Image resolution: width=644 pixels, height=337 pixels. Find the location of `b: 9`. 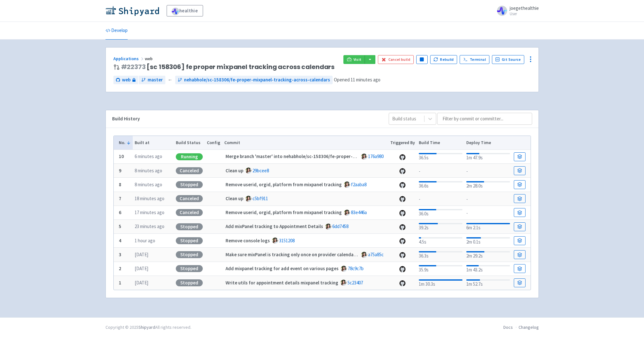

b: 9 is located at coordinates (120, 170).